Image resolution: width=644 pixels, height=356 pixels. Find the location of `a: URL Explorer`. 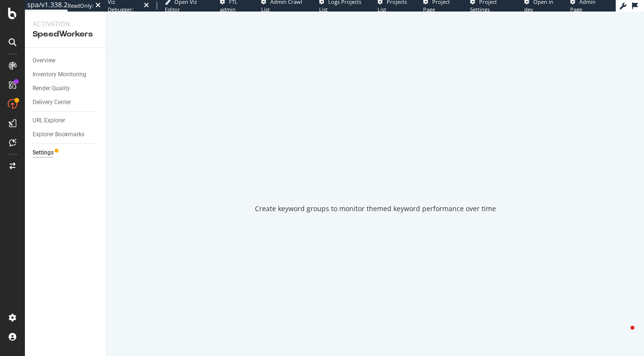

a: URL Explorer is located at coordinates (66, 120).